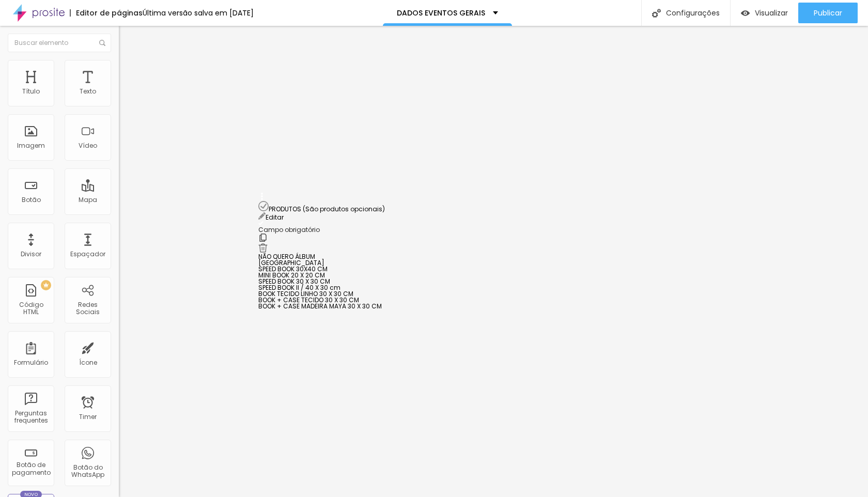 The width and height of the screenshot is (868, 497). What do you see at coordinates (88, 417) in the screenshot?
I see `div: Timer` at bounding box center [88, 417].